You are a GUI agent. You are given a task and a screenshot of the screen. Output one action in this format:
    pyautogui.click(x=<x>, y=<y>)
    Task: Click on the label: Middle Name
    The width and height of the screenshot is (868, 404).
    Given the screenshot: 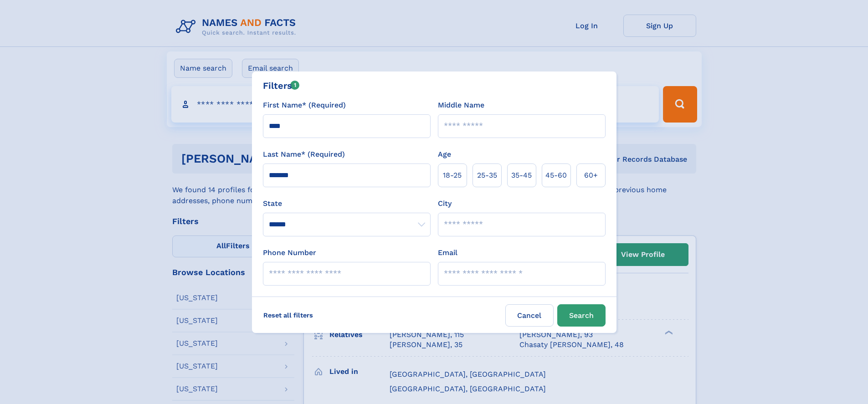 What is the action you would take?
    pyautogui.click(x=461, y=105)
    